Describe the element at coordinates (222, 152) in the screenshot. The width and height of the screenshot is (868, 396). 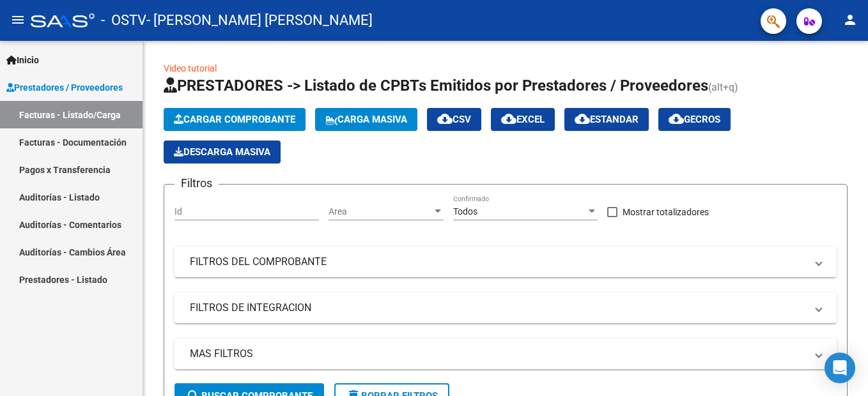
I see `span: Descarga Masiva` at that location.